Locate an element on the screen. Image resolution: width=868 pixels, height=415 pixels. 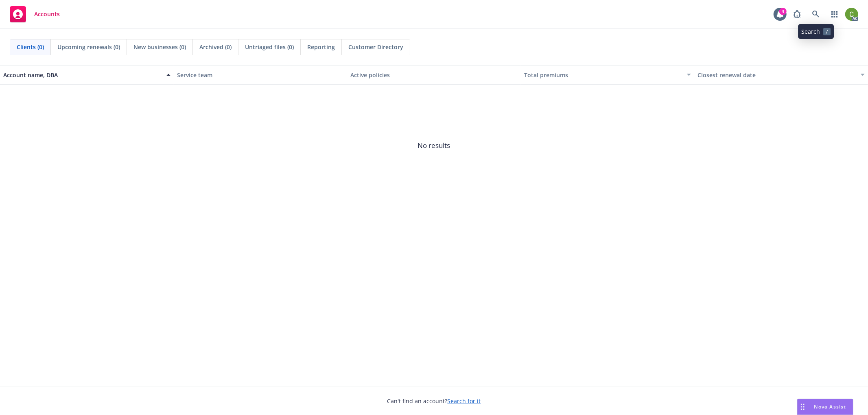
span: Upcoming renewals (0) is located at coordinates (89, 47).